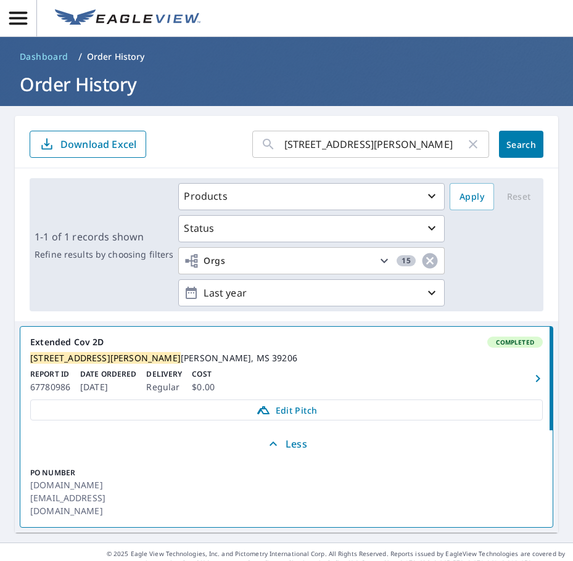  Describe the element at coordinates (406, 261) in the screenshot. I see `span: 15` at that location.